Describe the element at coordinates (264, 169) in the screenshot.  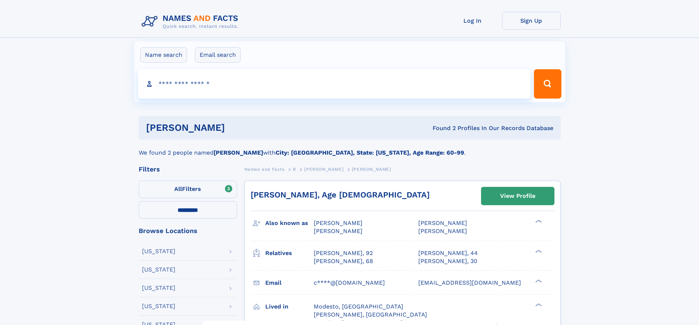
I see `a: Names and Facts` at that location.